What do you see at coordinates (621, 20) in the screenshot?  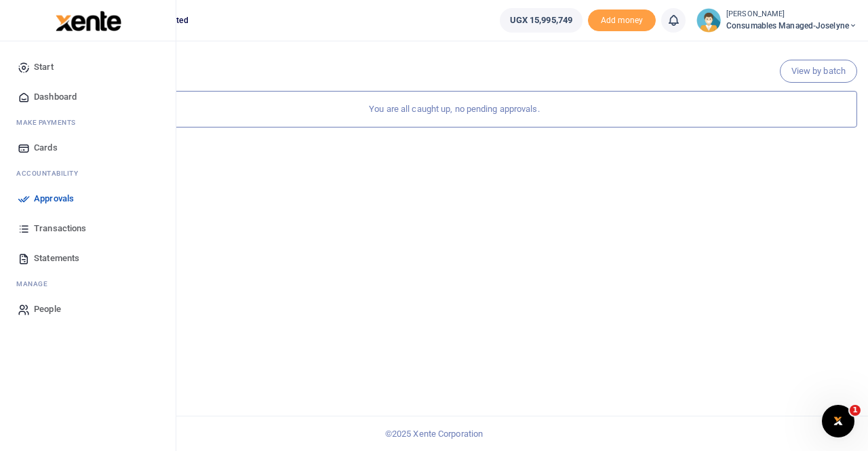 I see `span: Add money` at bounding box center [621, 20].